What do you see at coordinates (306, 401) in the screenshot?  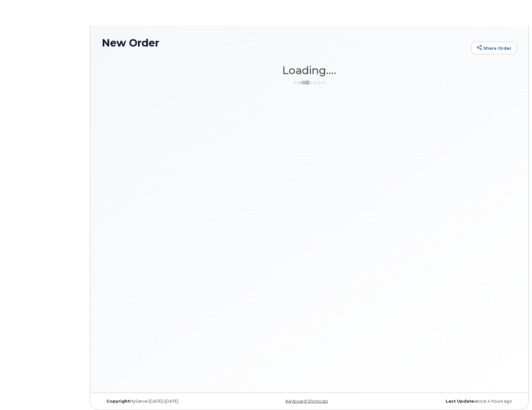 I see `a: Keyboard Shortcuts` at bounding box center [306, 401].